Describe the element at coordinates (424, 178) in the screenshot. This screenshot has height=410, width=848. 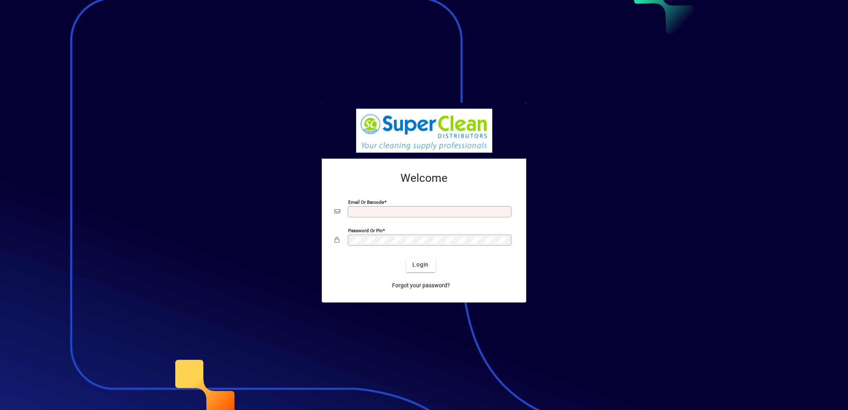
I see `h2: Welcome` at that location.